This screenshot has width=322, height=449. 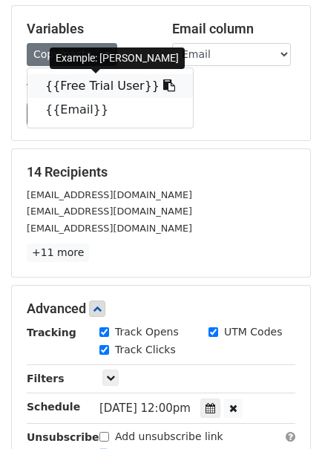 What do you see at coordinates (161, 172) in the screenshot?
I see `h5: 14 Recipients` at bounding box center [161, 172].